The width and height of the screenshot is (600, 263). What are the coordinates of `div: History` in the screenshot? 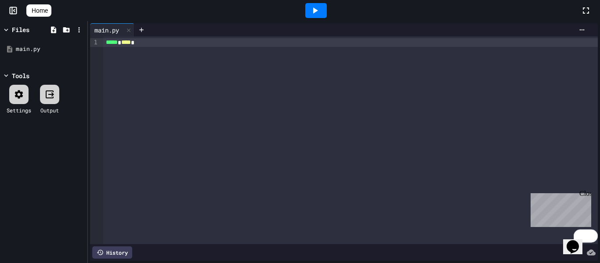 It's located at (112, 253).